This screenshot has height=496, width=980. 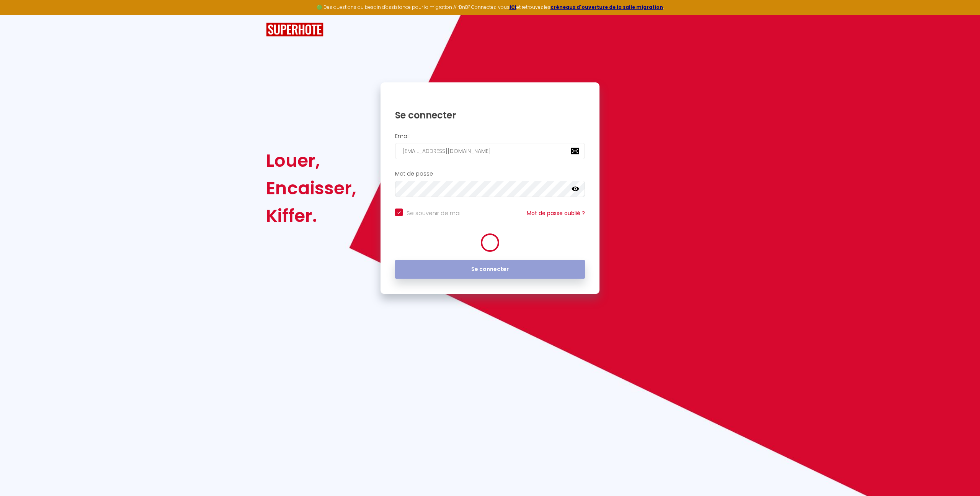 I want to click on div: Louer,, so click(x=312, y=160).